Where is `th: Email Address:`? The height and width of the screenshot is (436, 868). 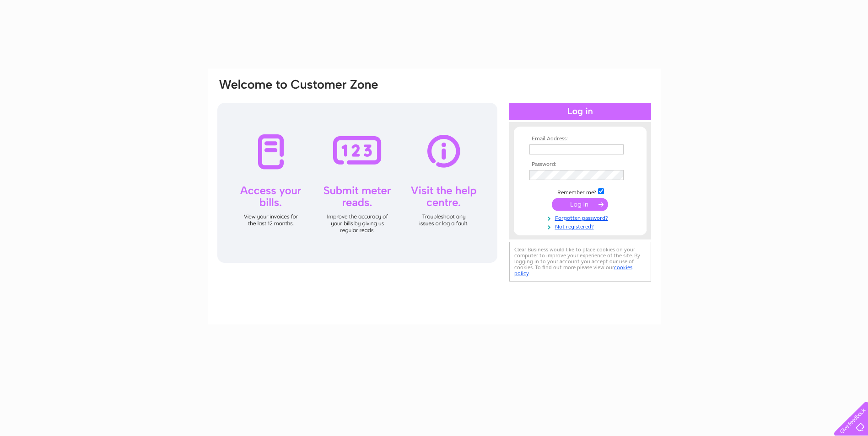
th: Email Address: is located at coordinates (581, 139).